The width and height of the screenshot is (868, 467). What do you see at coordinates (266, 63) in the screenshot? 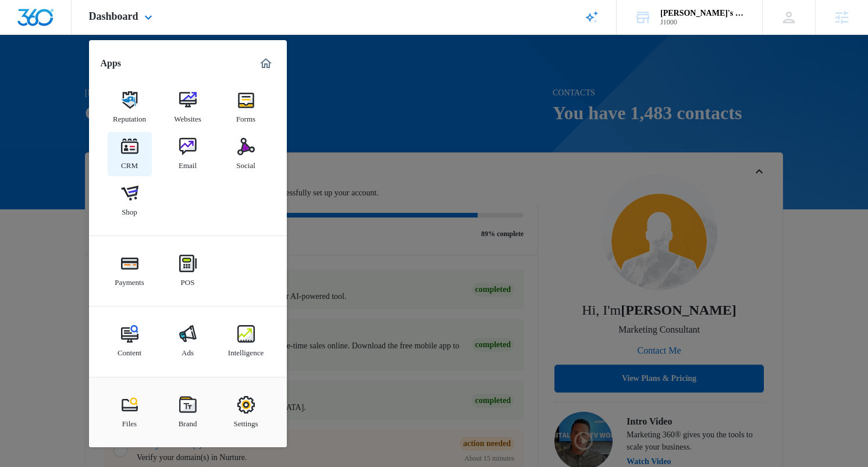
I see `a: Marketing 360® Dashboard` at bounding box center [266, 63].